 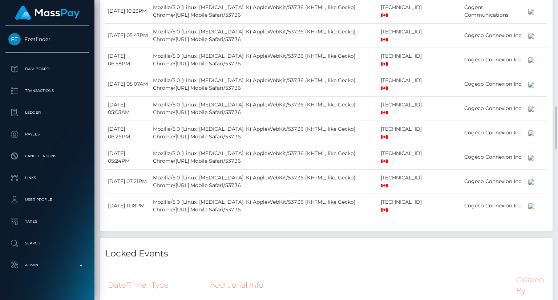 What do you see at coordinates (47, 135) in the screenshot?
I see `a: Payees` at bounding box center [47, 135].